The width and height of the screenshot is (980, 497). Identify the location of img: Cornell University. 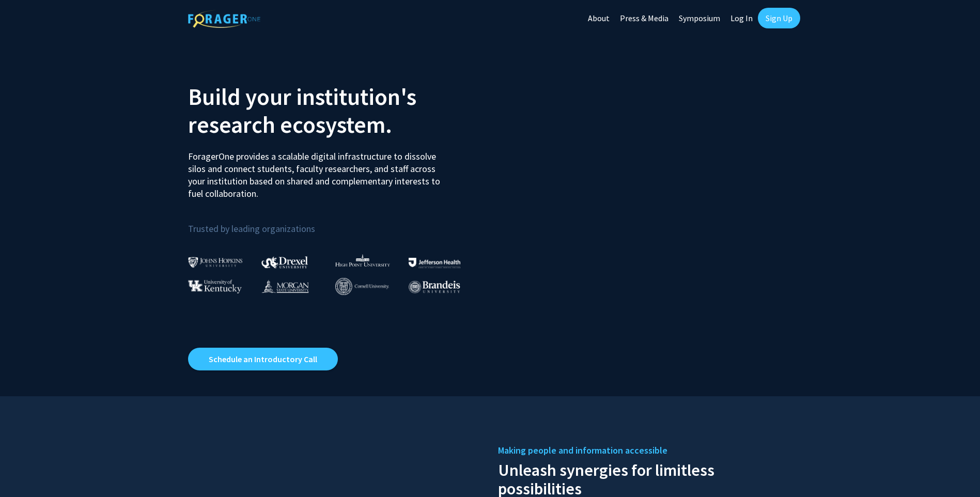
(362, 287).